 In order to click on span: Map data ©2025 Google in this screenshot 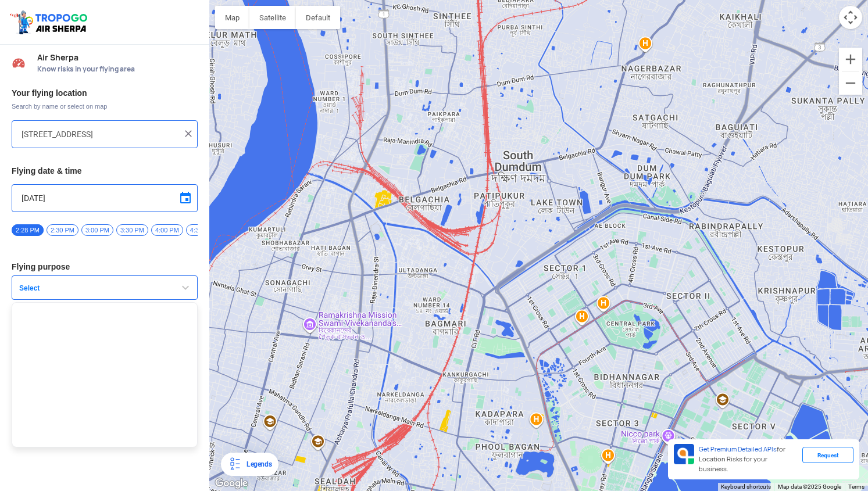, I will do `click(810, 486)`.